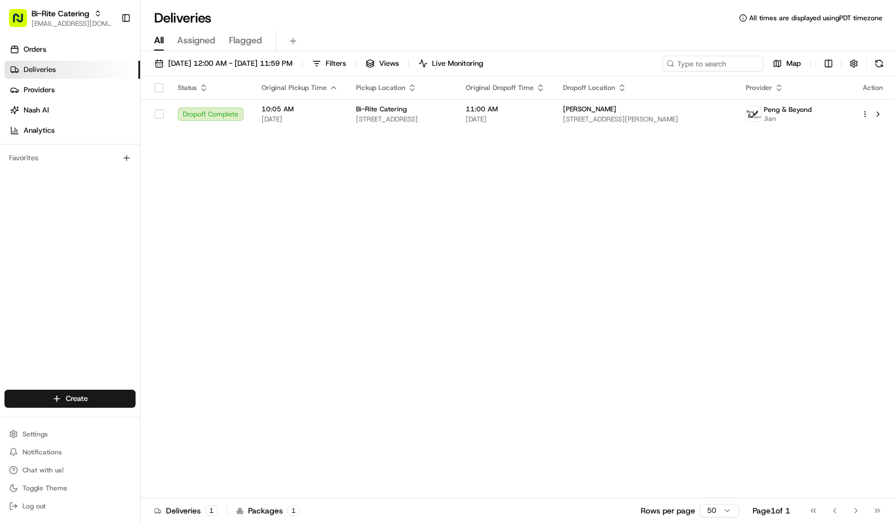 Image resolution: width=896 pixels, height=523 pixels. Describe the element at coordinates (793, 64) in the screenshot. I see `span: Map` at that location.